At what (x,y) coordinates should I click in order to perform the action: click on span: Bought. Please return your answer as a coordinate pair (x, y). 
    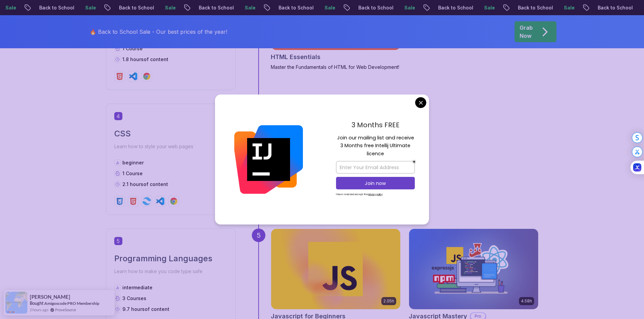
    Looking at the image, I should click on (37, 303).